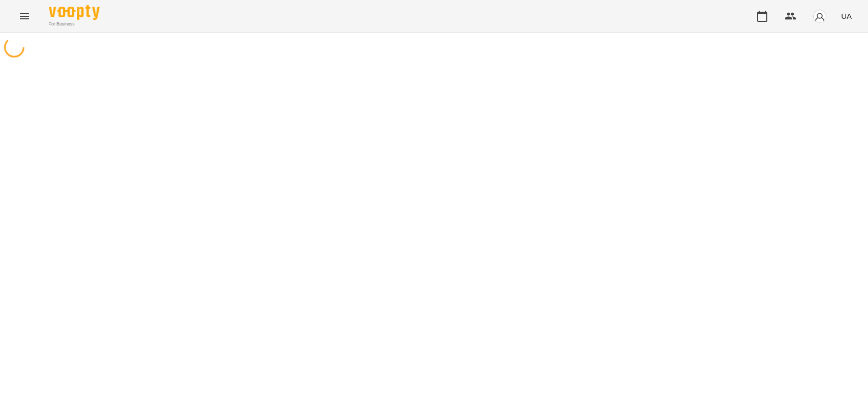 The image size is (868, 397). Describe the element at coordinates (74, 12) in the screenshot. I see `img: Voopty Logo` at that location.